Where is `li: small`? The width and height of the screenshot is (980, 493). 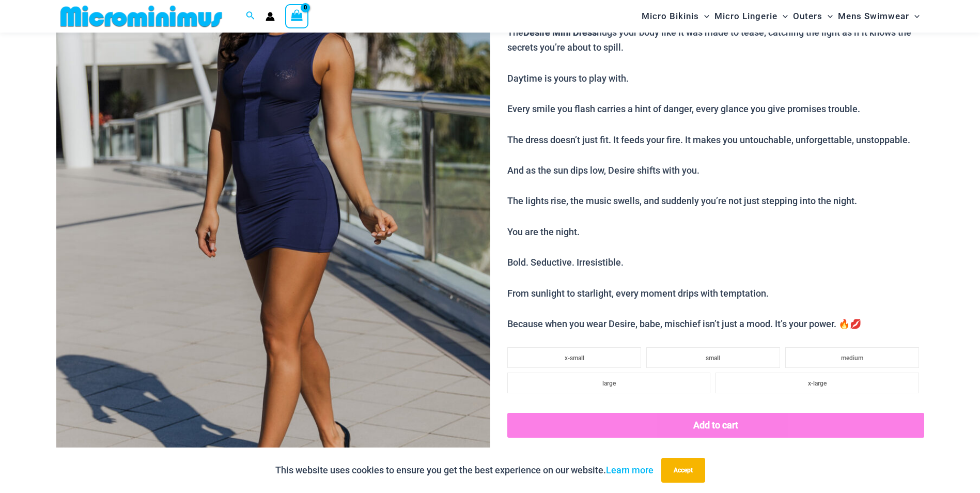
li: small is located at coordinates (713, 358).